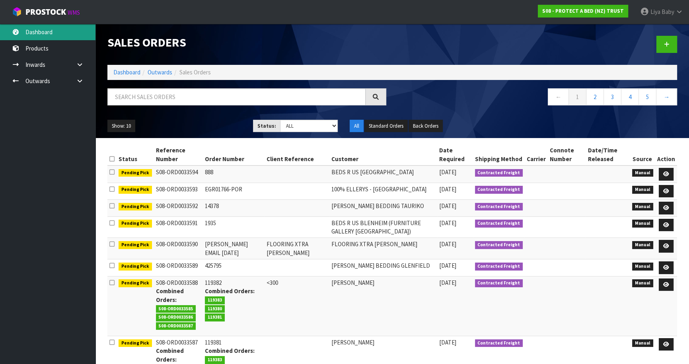  What do you see at coordinates (176, 309) in the screenshot?
I see `span: S08-ORD0033585` at bounding box center [176, 309].